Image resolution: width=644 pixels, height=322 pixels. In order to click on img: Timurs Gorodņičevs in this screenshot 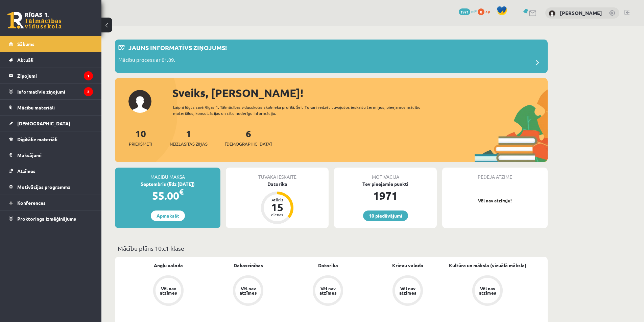, I will do `click(552, 13)`.